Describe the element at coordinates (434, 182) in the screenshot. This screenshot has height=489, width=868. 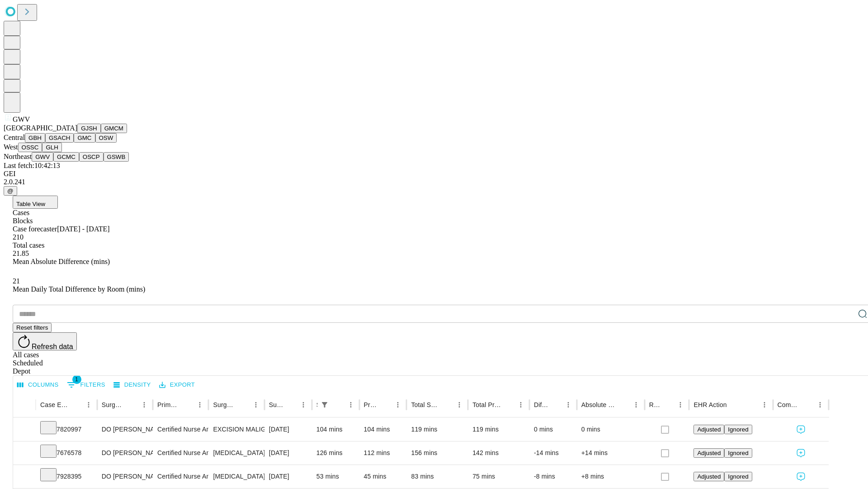
I see `div: 2.0.241` at that location.